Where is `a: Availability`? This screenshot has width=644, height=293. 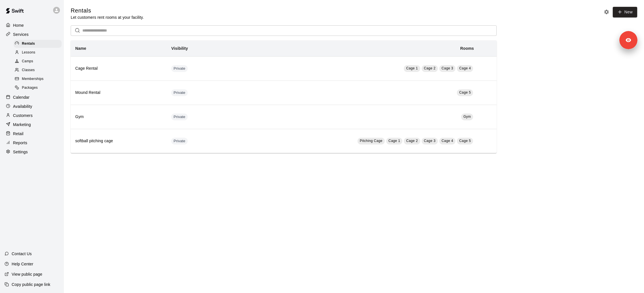
a: Availability is located at coordinates (32, 107).